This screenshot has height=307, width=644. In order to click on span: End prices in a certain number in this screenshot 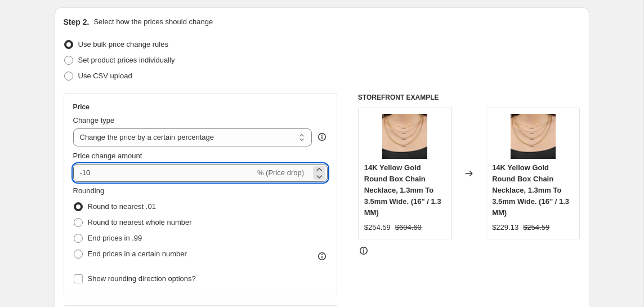, I will do `click(137, 254)`.